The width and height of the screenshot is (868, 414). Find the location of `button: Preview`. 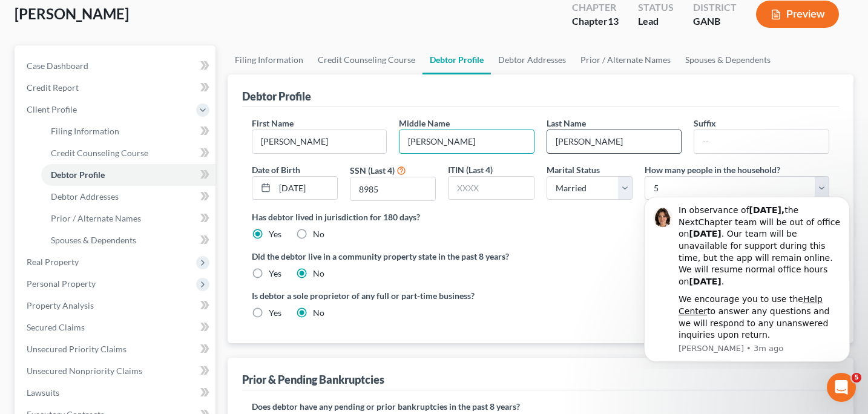

button: Preview is located at coordinates (797, 14).